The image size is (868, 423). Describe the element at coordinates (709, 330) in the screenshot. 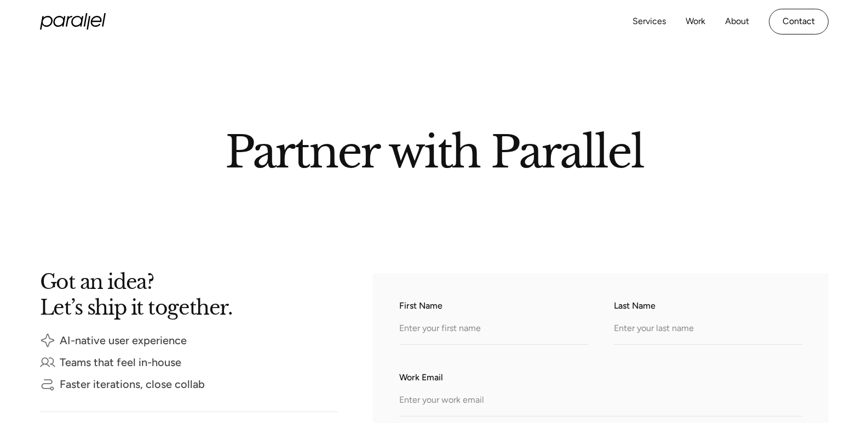

I see `input: Enter your last name` at that location.